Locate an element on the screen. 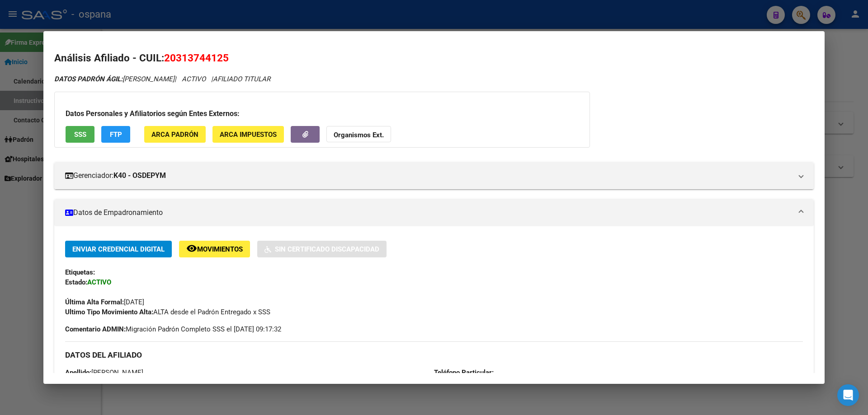 The image size is (868, 415). strong: Etiquetas: is located at coordinates (80, 272).